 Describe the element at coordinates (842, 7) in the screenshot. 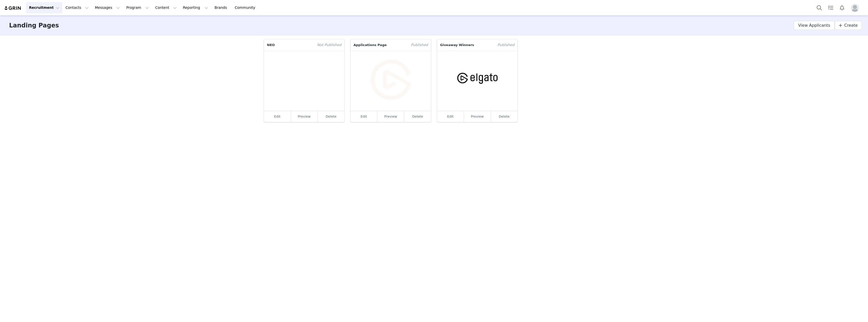

I see `button: Notifications` at that location.